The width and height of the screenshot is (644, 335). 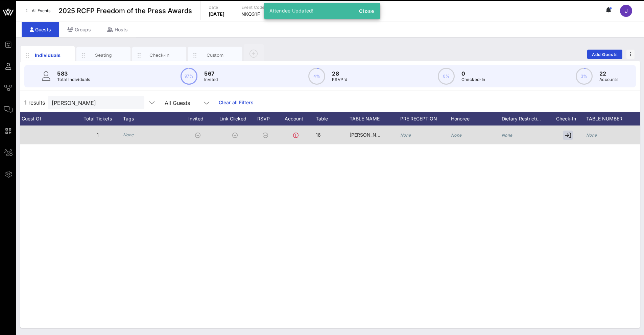 What do you see at coordinates (74, 79) in the screenshot?
I see `p: Total Individuals` at bounding box center [74, 79].